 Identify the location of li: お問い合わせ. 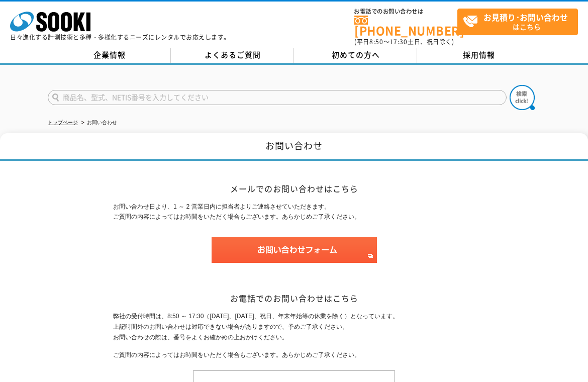
(98, 122).